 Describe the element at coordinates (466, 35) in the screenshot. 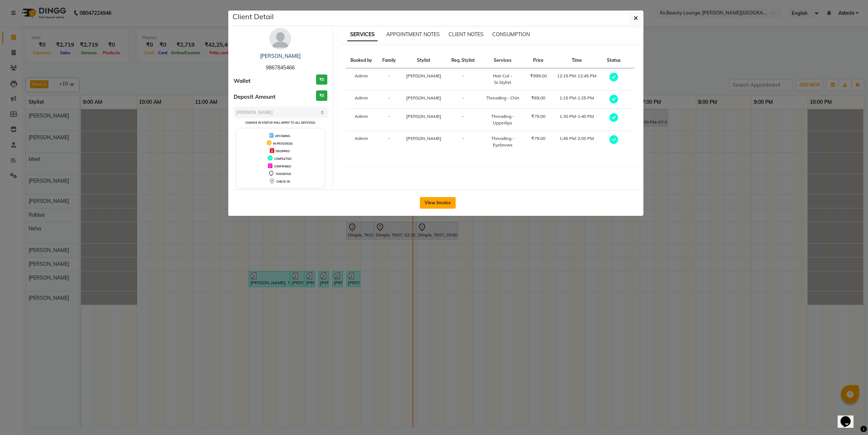

I see `span: CLIENT NOTES` at that location.